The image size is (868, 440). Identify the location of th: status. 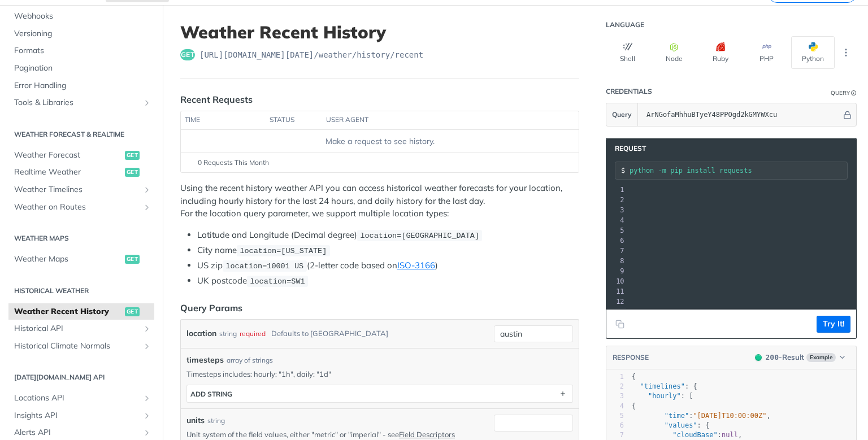
(294, 120).